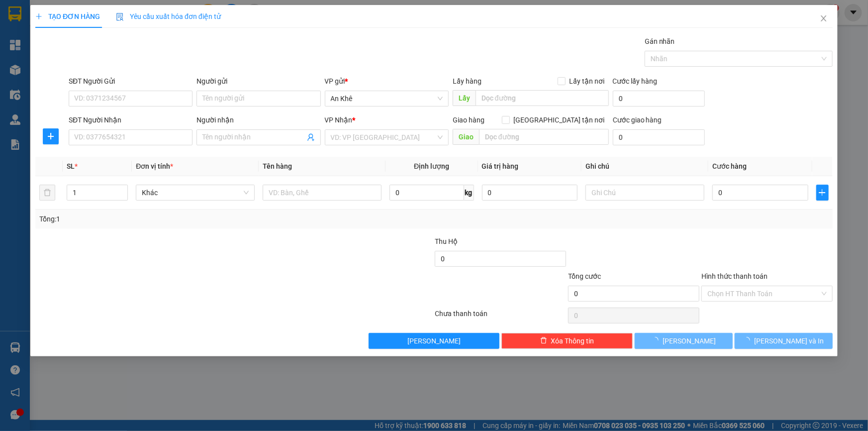 The height and width of the screenshot is (431, 868). Describe the element at coordinates (130, 120) in the screenshot. I see `div: SĐT Người Nhận` at that location.